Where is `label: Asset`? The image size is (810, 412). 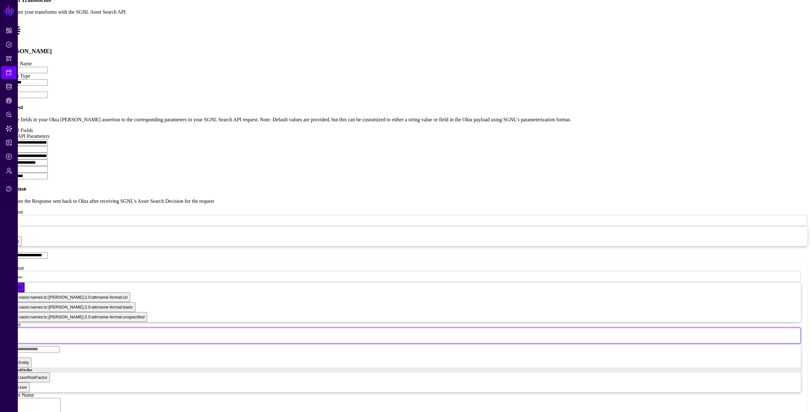
label: Asset is located at coordinates (15, 324).